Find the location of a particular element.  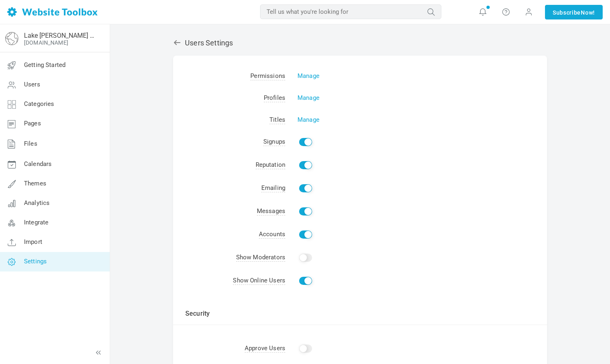

span: Users is located at coordinates (32, 84).